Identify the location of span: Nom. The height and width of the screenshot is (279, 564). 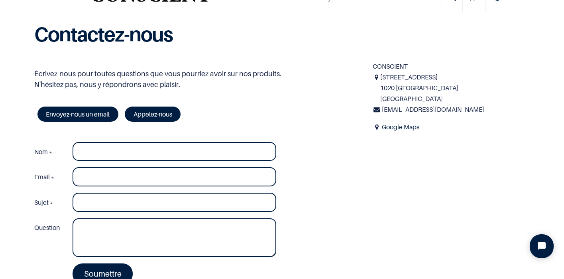
(41, 151).